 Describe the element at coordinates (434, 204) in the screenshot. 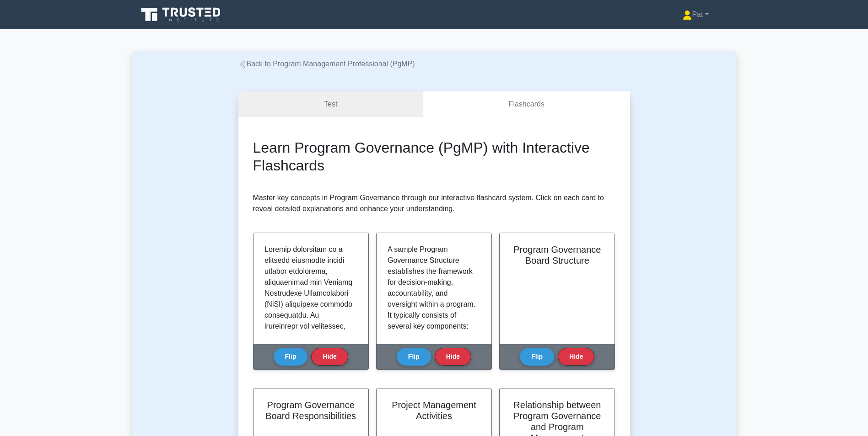

I see `p: Master key concepts in Program Governance through our interactive flashcard system. Click on each...` at that location.